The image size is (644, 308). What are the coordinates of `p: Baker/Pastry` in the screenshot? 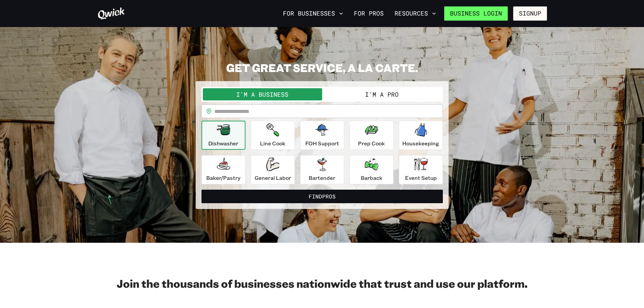 It's located at (223, 178).